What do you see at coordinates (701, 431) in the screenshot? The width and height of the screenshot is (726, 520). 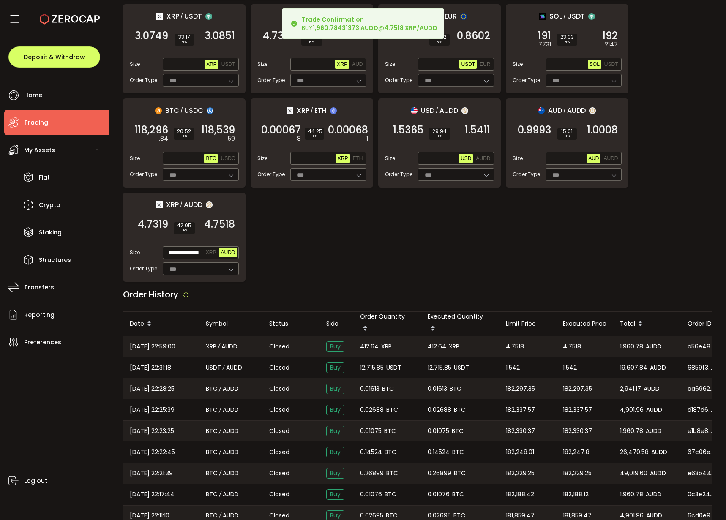 I see `span: e1b8e878-a804-4351-b7de-cd253538405e` at bounding box center [701, 431].